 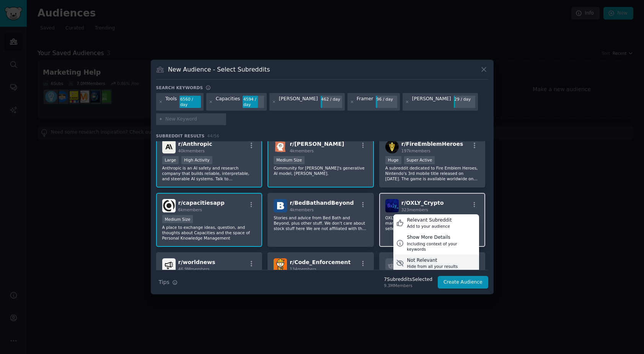 What do you see at coordinates (442, 246) in the screenshot?
I see `div: Including context of your keywords` at bounding box center [442, 246].